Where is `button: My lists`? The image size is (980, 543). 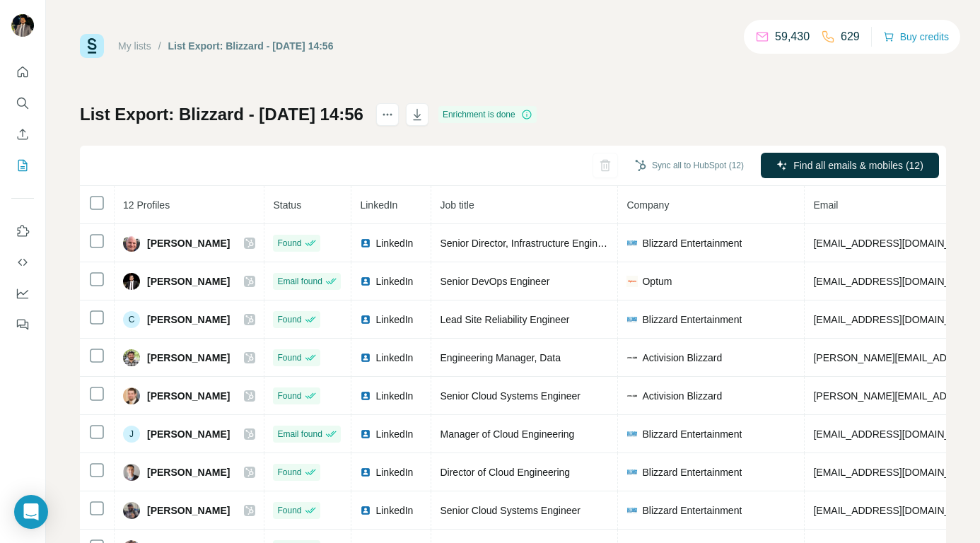
button: My lists is located at coordinates (22, 166).